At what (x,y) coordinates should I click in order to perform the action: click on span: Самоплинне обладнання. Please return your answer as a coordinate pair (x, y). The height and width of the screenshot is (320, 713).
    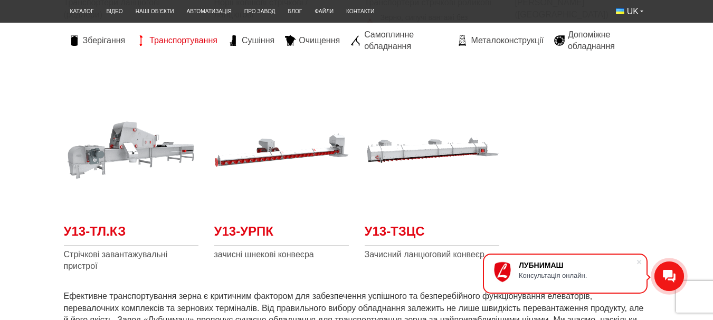
    Looking at the image, I should click on (405, 41).